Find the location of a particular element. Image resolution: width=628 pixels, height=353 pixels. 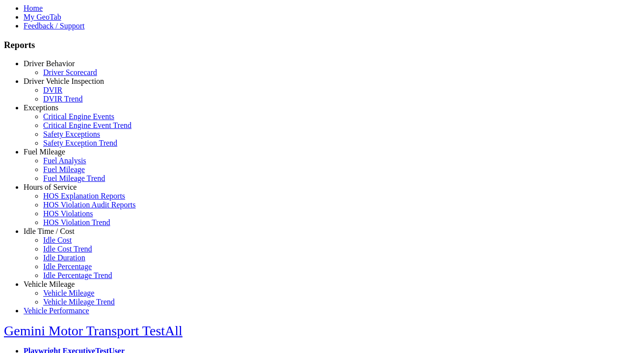

a: Hours of Service is located at coordinates (50, 187).